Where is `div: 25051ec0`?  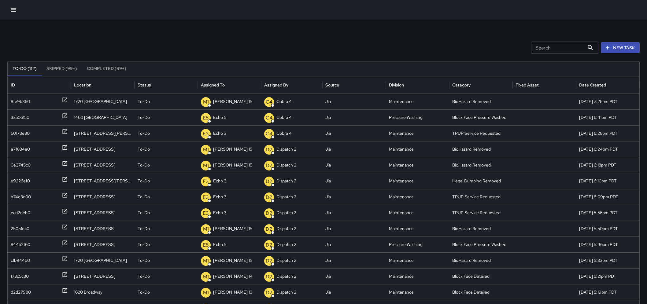
div: 25051ec0 is located at coordinates (20, 229).